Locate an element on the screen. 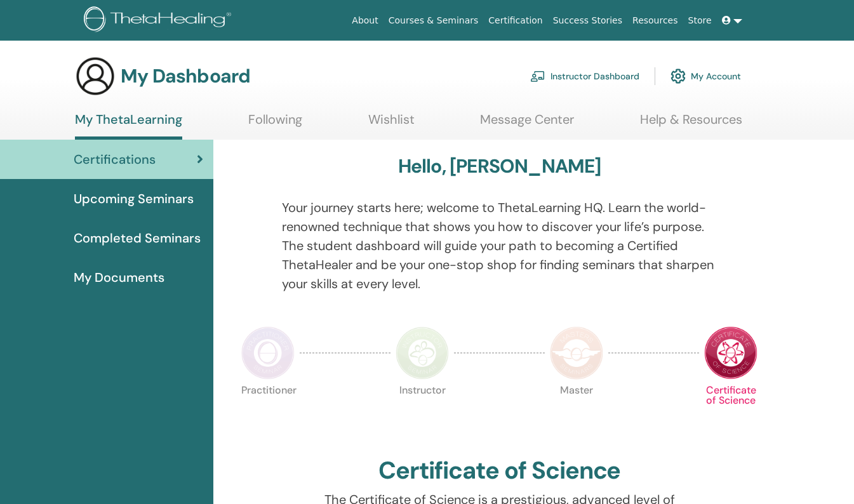 The width and height of the screenshot is (854, 504). p: Certificate of Science is located at coordinates (731, 413).